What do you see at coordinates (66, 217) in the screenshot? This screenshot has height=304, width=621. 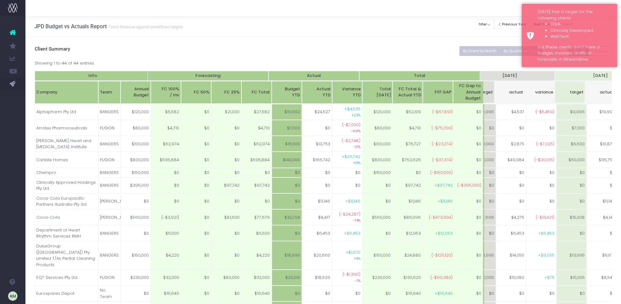 I see `td: Coca-Cola` at bounding box center [66, 217].